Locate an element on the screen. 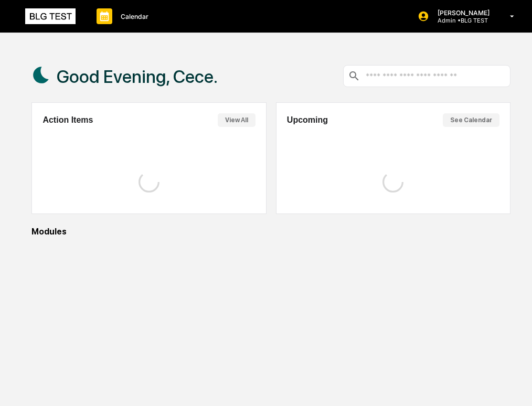  p: Admin • BLG TEST is located at coordinates (462, 20).